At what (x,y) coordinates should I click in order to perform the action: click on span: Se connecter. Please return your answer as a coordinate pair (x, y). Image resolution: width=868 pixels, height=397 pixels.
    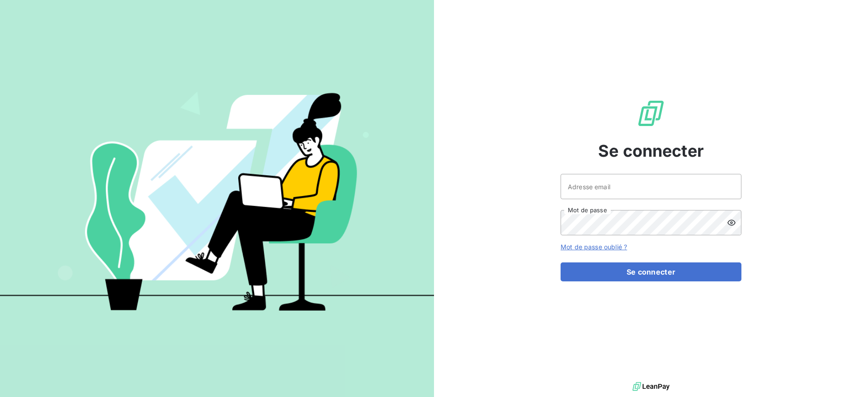
    Looking at the image, I should click on (651, 151).